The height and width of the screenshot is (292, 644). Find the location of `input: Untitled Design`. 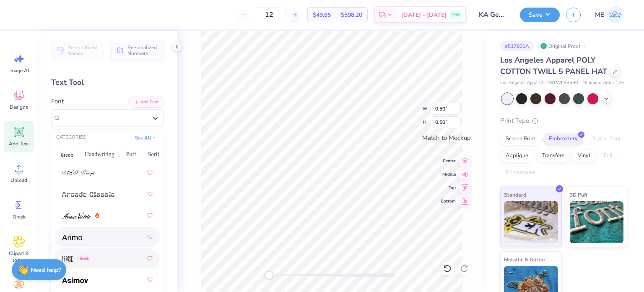

input: Untitled Design is located at coordinates (493, 15).